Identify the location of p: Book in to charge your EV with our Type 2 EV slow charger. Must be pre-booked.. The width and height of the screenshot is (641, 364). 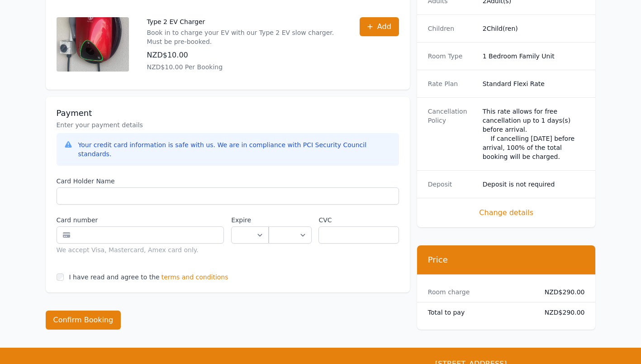
(245, 37).